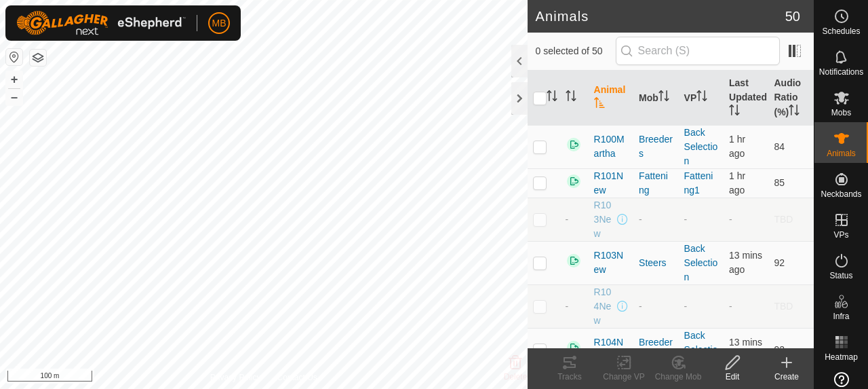 This screenshot has height=389, width=868. Describe the element at coordinates (698, 183) in the screenshot. I see `a: Fattening1` at that location.